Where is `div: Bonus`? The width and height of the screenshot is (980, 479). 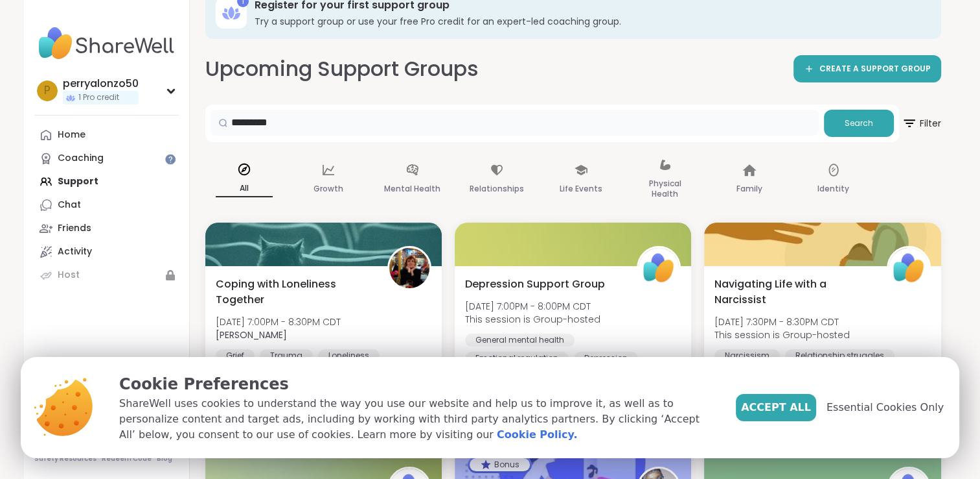
div: Bonus is located at coordinates (500, 464).